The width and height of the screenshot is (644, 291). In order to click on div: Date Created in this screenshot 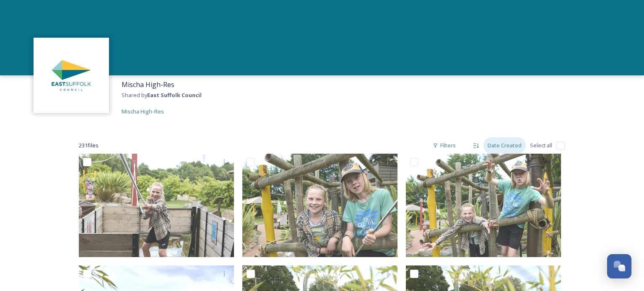, I will do `click(505, 145)`.